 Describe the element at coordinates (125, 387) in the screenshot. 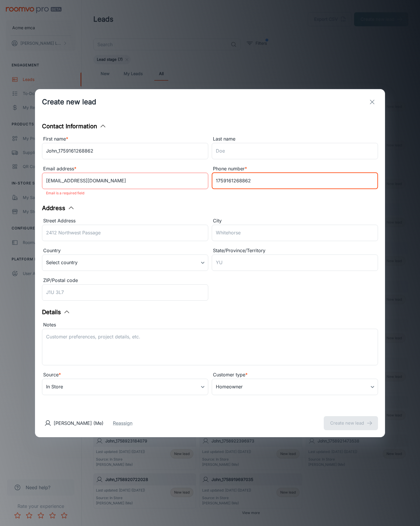

I see `div: In Store` at that location.